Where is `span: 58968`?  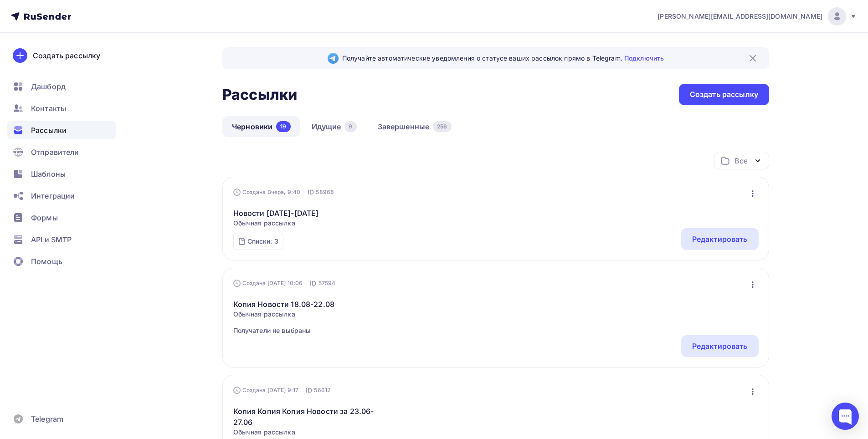
span: 58968 is located at coordinates (325, 192).